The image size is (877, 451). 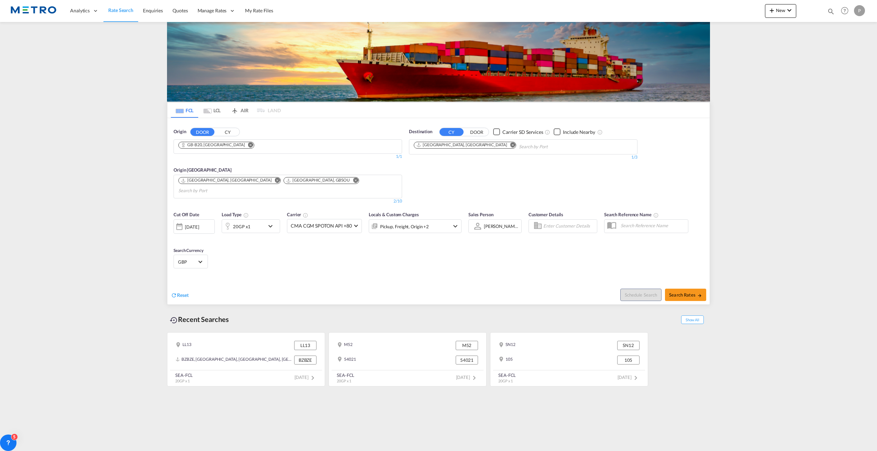 What do you see at coordinates (33, 11) in the screenshot?
I see `img: 25181f208a6c11efa6aa1bf80d4cef53.png` at bounding box center [33, 11].